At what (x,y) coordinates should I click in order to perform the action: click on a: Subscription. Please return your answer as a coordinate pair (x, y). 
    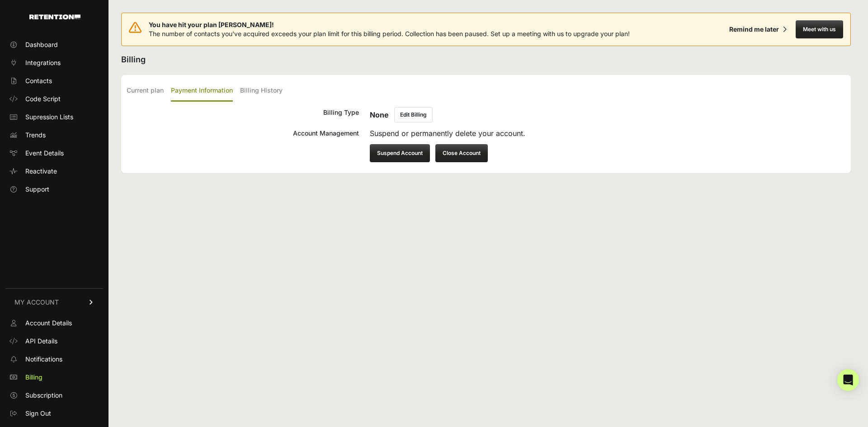
    Looking at the image, I should click on (54, 395).